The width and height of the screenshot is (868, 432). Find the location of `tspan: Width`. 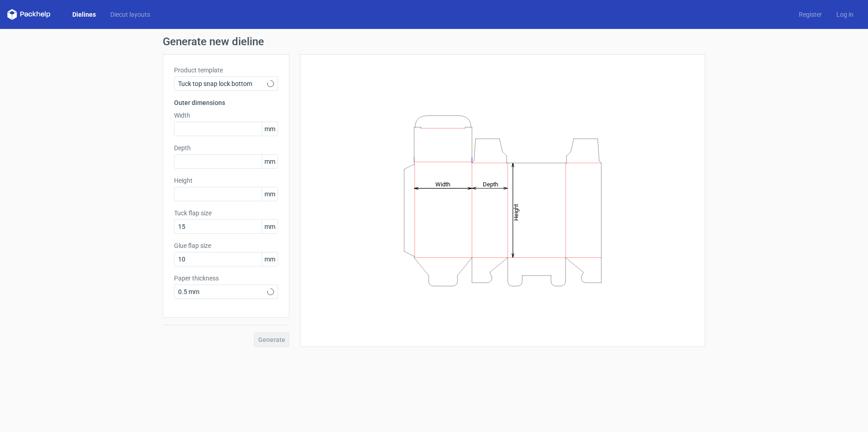

tspan: Width is located at coordinates (442, 184).